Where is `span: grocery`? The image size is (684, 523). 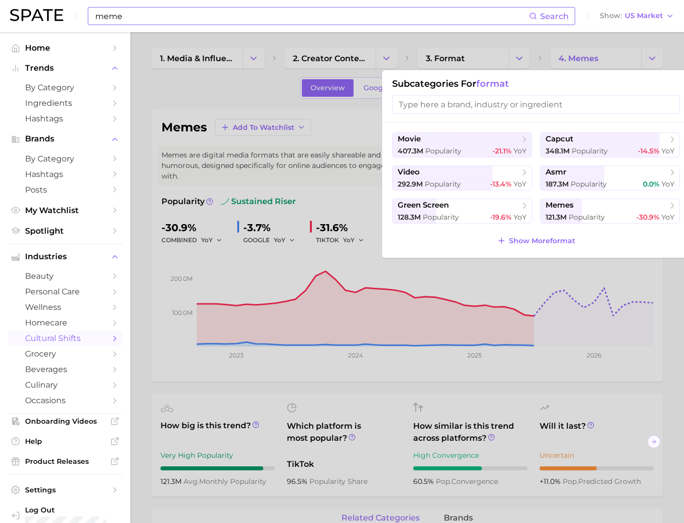 span: grocery is located at coordinates (65, 354).